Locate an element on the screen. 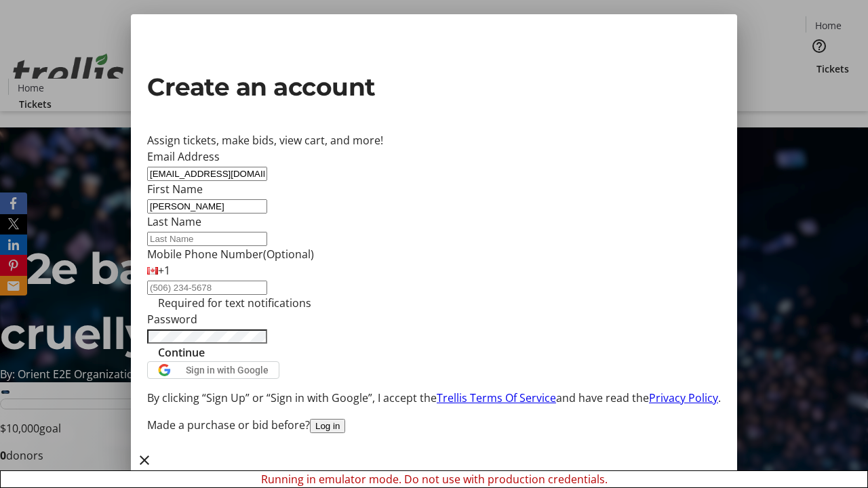  label: Email Address is located at coordinates (183, 156).